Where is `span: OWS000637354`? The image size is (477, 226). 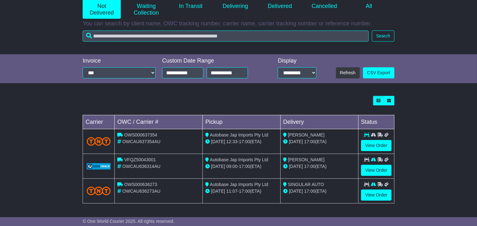 span: OWS000637354 is located at coordinates (141, 135).